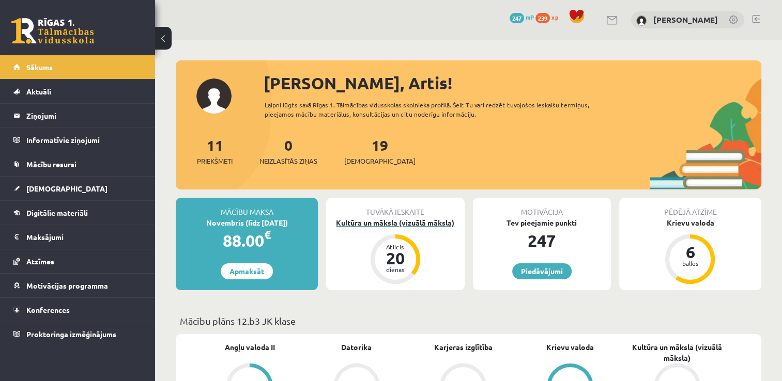  I want to click on a: Kultūra un māksla (vizuālā māksla), so click(676, 353).